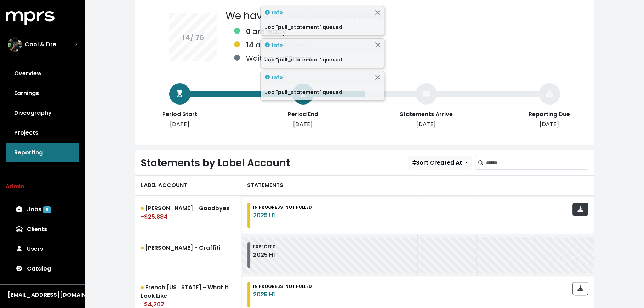 This screenshot has height=308, width=644. I want to click on div: Reporting Due, so click(549, 114).